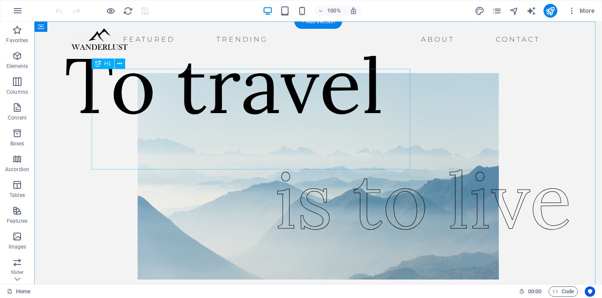 The width and height of the screenshot is (602, 298). I want to click on i: Pages (Ctrl+Alt+S), so click(496, 11).